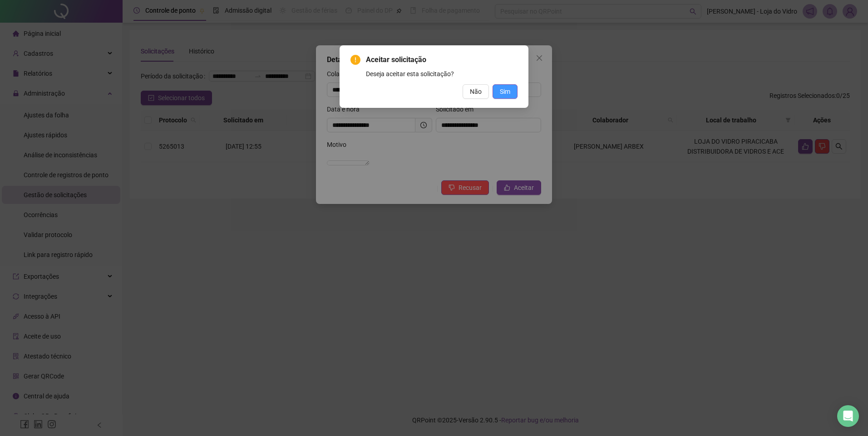  I want to click on span: Não, so click(475, 91).